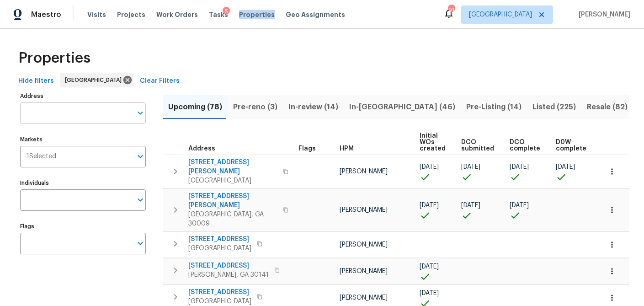 Image resolution: width=644 pixels, height=306 pixels. I want to click on span: Flags, so click(307, 148).